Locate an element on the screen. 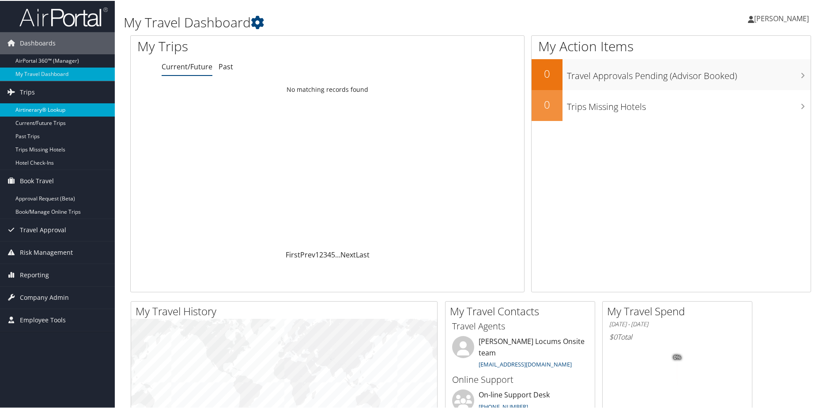 This screenshot has width=823, height=408. a: 5 is located at coordinates (333, 254).